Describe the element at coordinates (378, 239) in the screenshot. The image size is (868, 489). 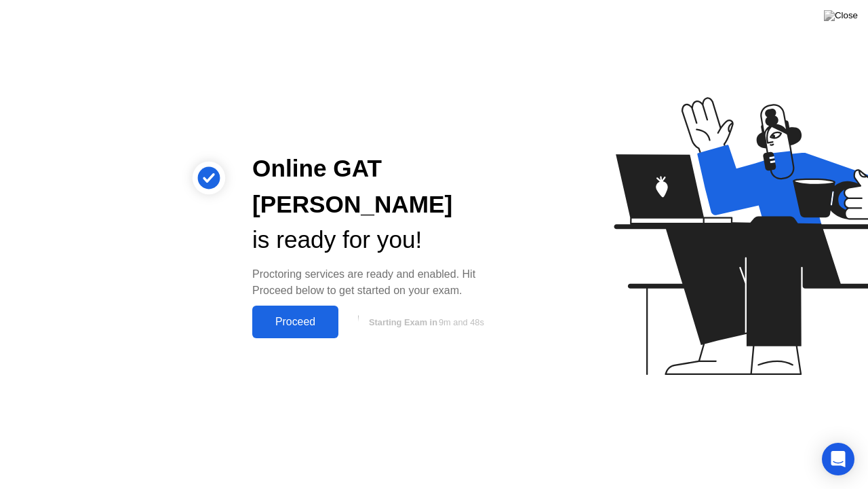
I see `div: is ready for you!` at that location.